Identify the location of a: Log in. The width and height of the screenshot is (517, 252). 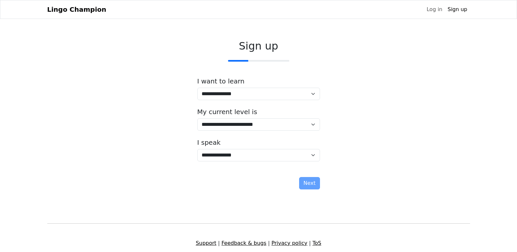
(434, 9).